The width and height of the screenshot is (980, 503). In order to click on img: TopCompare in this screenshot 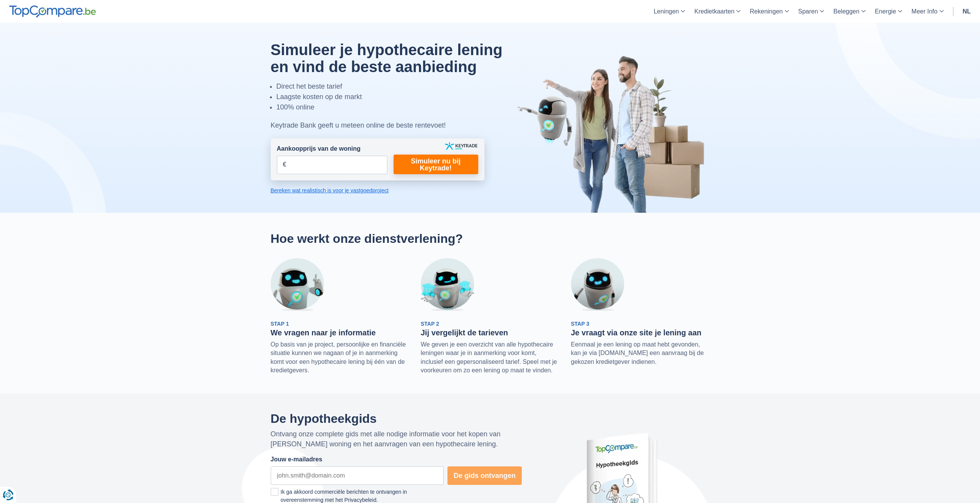, I will do `click(53, 12)`.